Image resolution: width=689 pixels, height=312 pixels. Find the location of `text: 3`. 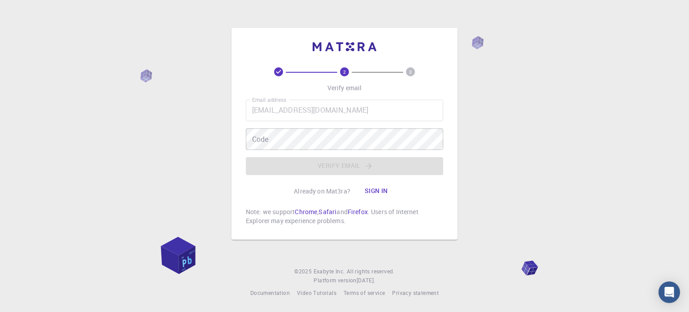

text: 3 is located at coordinates (410, 72).